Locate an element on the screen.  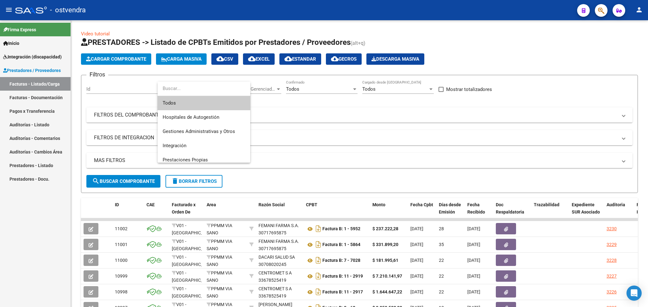
input: dropdown search is located at coordinates (204, 89).